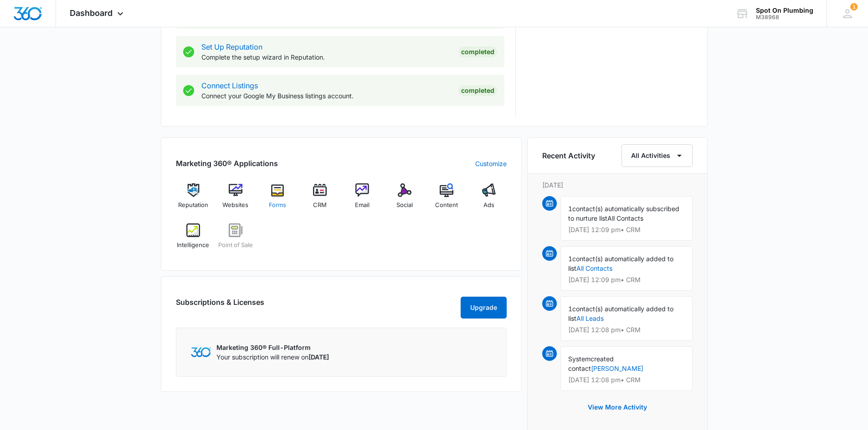 The image size is (868, 430). Describe the element at coordinates (91, 12) in the screenshot. I see `span: Dashboard` at that location.